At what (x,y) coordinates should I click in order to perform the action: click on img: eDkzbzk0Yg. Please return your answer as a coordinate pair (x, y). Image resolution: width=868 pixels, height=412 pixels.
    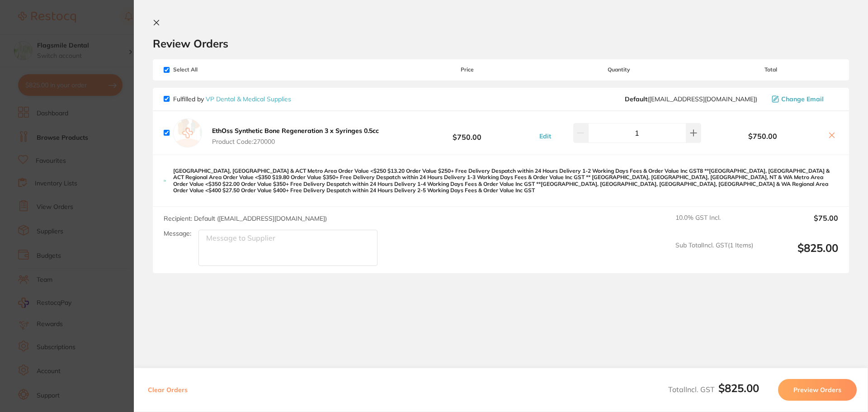
    Looking at the image, I should click on (188, 133).